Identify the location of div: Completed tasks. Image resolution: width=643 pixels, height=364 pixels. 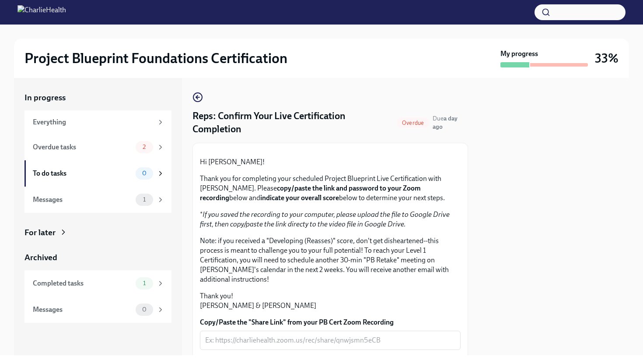
(82, 283).